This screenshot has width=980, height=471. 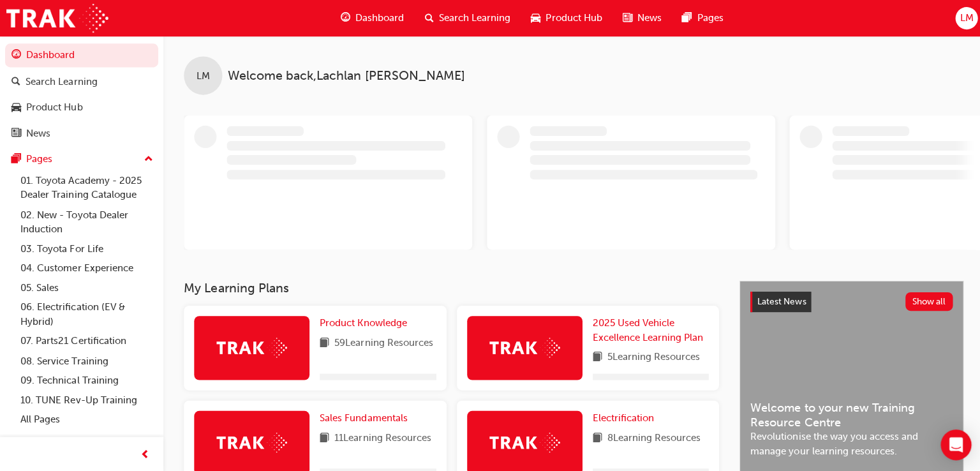 I want to click on span: Product Knowledge, so click(x=362, y=322).